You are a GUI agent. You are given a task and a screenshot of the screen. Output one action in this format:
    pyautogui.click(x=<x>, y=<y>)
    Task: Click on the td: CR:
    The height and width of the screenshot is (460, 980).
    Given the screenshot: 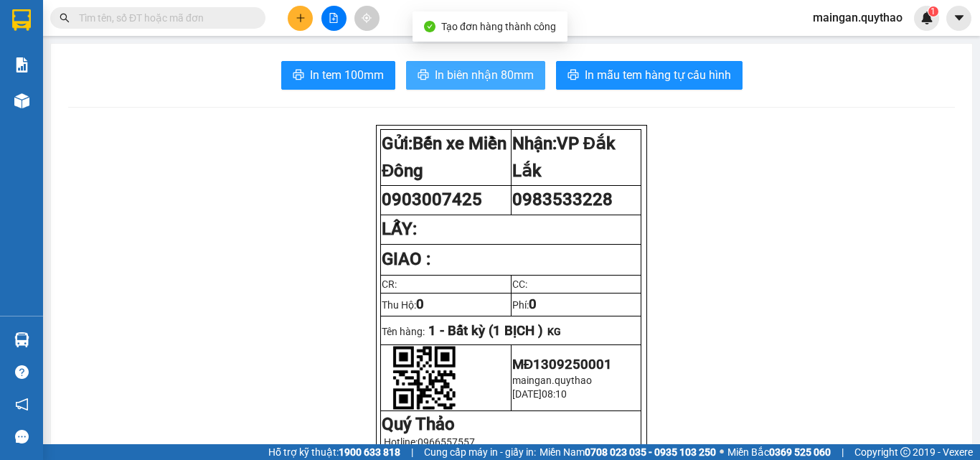 What is the action you would take?
    pyautogui.click(x=446, y=283)
    